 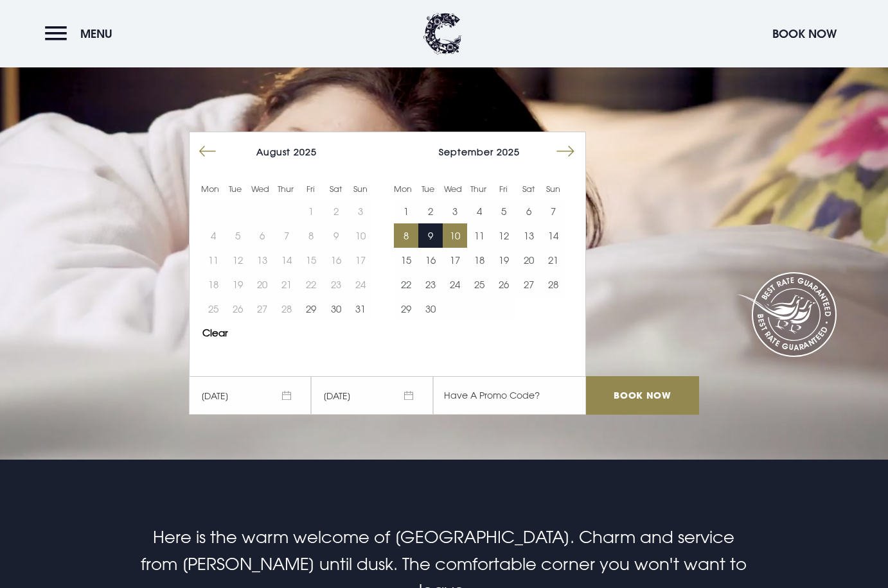 I want to click on button: 13, so click(x=529, y=236).